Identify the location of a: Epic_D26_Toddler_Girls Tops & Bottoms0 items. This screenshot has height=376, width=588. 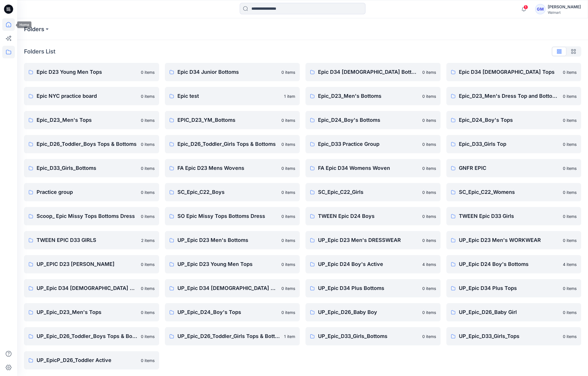
(232, 144).